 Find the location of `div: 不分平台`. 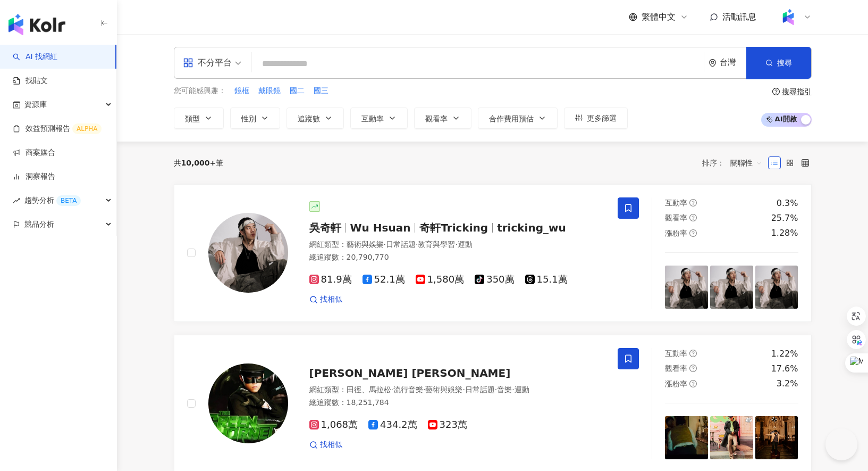

div: 不分平台 is located at coordinates (207, 63).